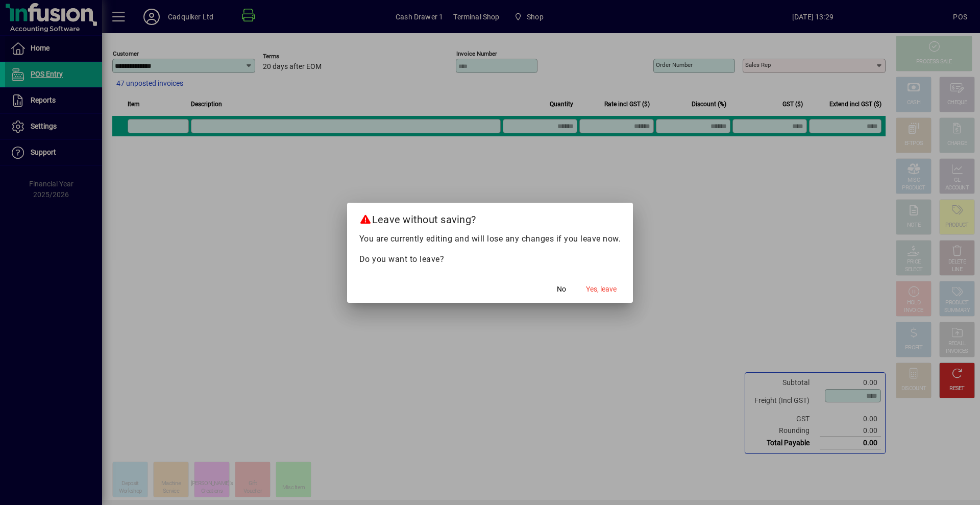  What do you see at coordinates (490, 259) in the screenshot?
I see `p: Do you want to leave?` at bounding box center [490, 259].